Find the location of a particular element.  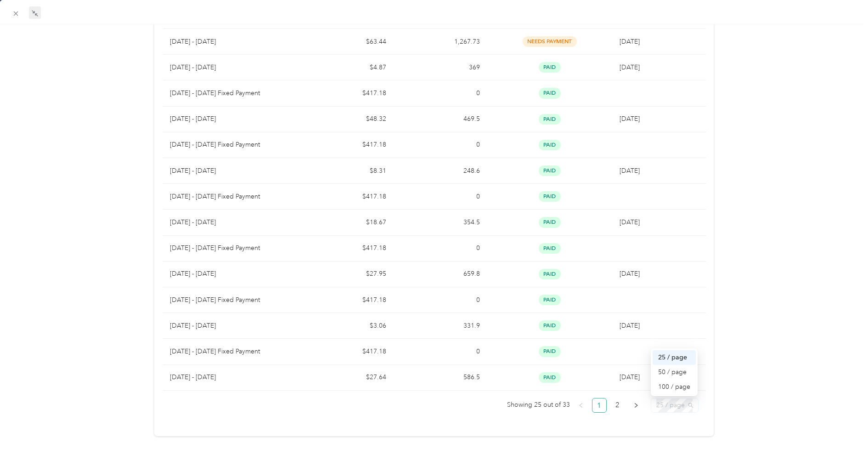

td: 1,267.73 is located at coordinates (440, 41).